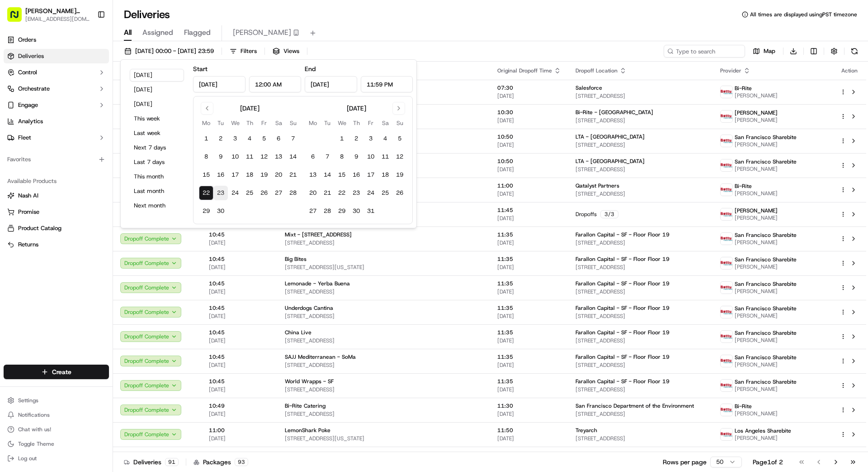 This screenshot has height=472, width=868. What do you see at coordinates (56, 458) in the screenshot?
I see `button: Log out` at bounding box center [56, 458].